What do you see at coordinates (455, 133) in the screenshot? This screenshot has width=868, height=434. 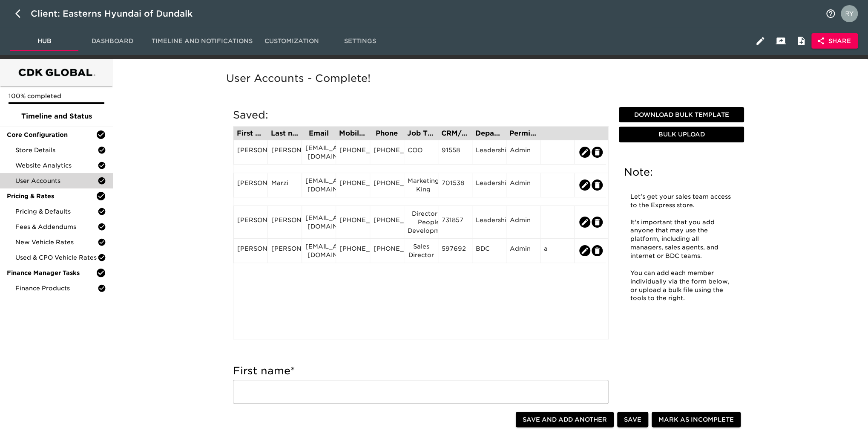 I see `div: CRM/User ID` at bounding box center [455, 133].